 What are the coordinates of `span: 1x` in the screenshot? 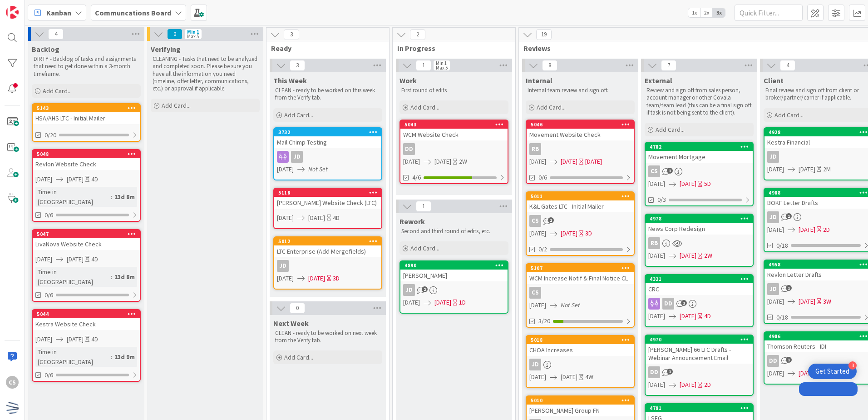 It's located at (694, 13).